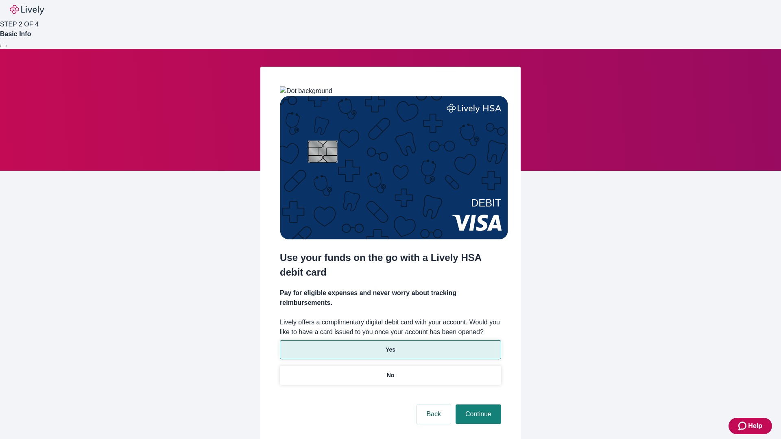  I want to click on button: Back, so click(434, 415).